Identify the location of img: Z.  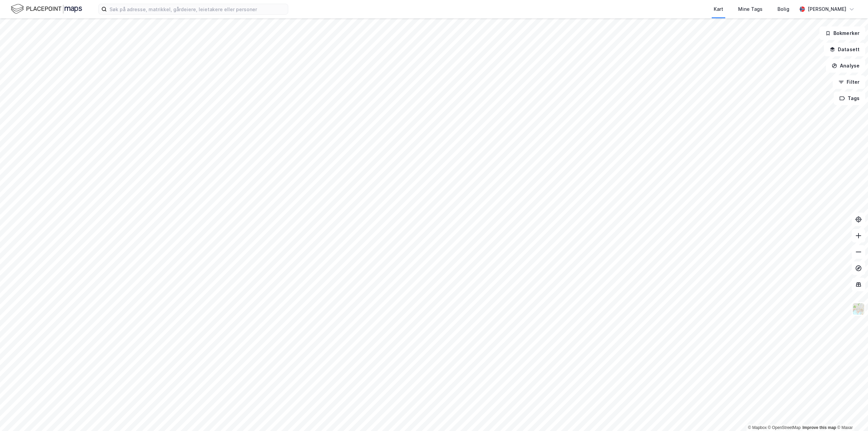
(859, 309).